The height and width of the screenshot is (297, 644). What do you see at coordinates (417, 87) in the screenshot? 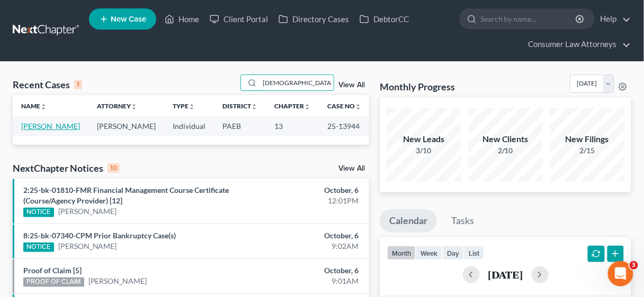
I see `h3: Monthly Progress` at bounding box center [417, 87].